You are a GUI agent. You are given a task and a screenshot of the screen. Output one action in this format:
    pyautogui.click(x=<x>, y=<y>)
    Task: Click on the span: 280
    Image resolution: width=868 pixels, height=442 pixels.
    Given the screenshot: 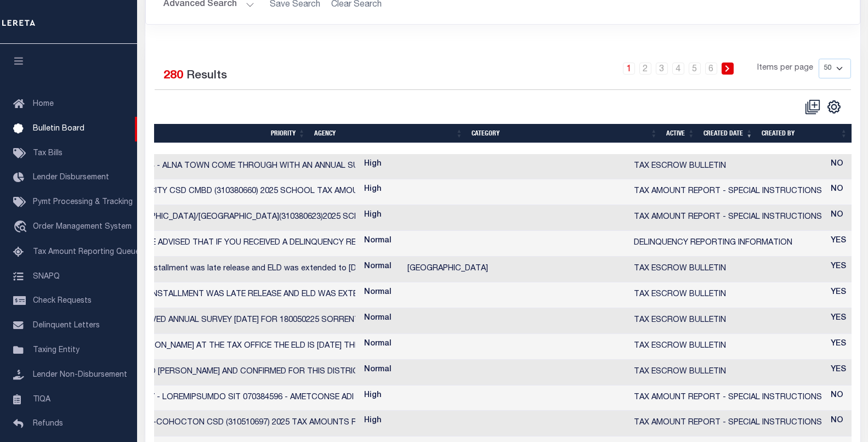 What is the action you would take?
    pyautogui.click(x=173, y=76)
    